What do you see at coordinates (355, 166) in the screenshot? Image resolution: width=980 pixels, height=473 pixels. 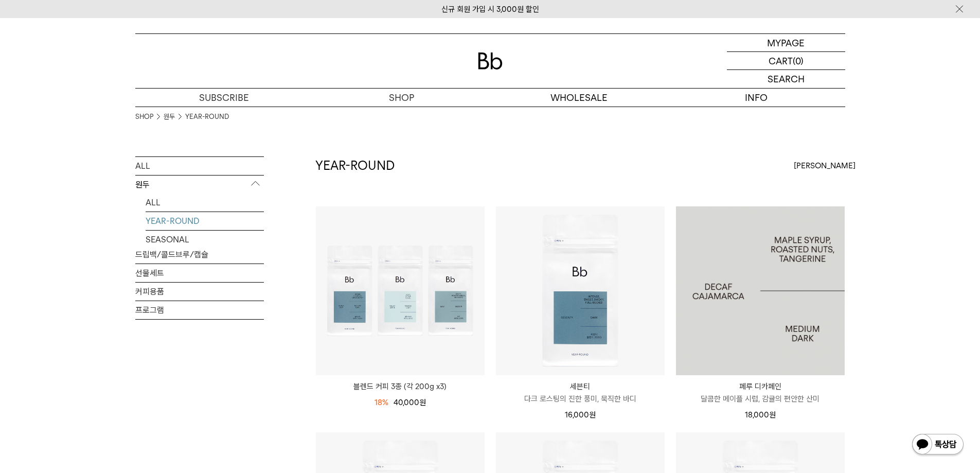 I see `h2: YEAR-ROUND` at bounding box center [355, 166].